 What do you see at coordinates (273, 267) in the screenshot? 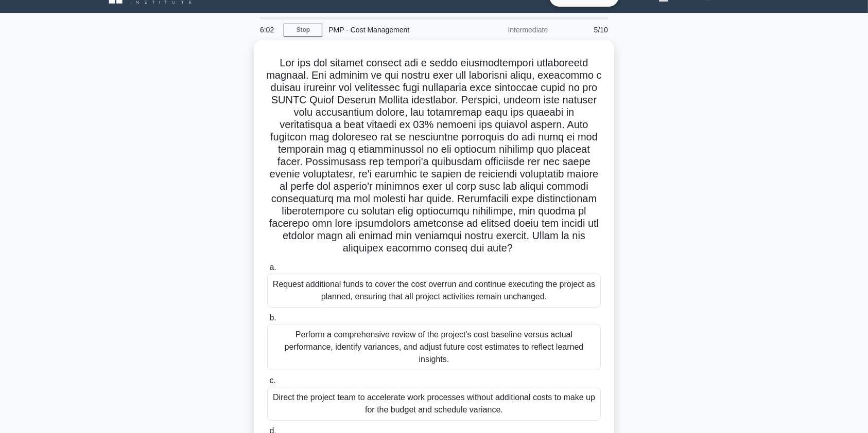
I see `span: a.` at bounding box center [273, 267].